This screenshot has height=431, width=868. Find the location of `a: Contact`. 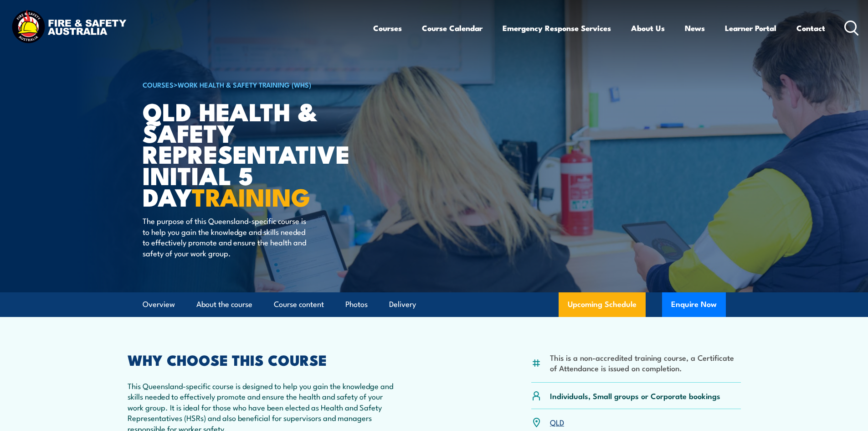

a: Contact is located at coordinates (810, 28).